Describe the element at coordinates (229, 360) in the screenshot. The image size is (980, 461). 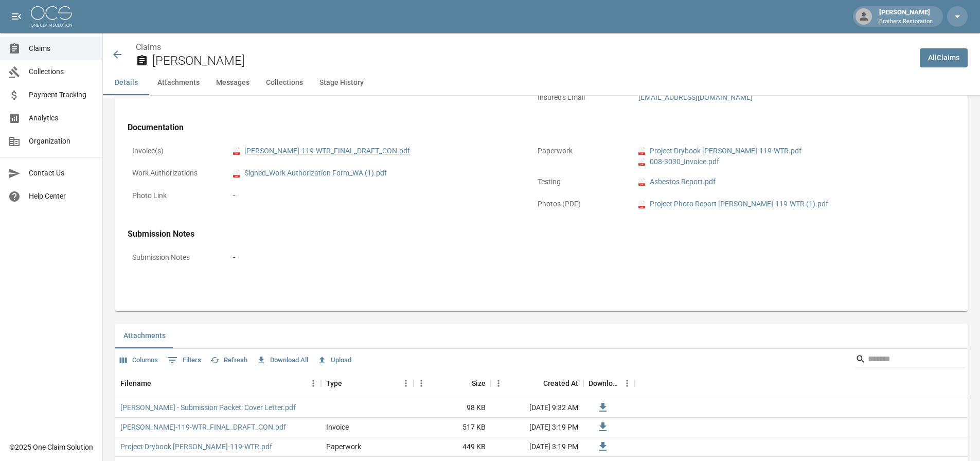
I see `button: Refresh` at that location.